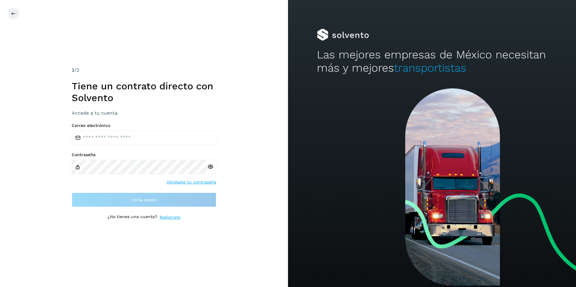  Describe the element at coordinates (73, 70) in the screenshot. I see `span: 2` at that location.